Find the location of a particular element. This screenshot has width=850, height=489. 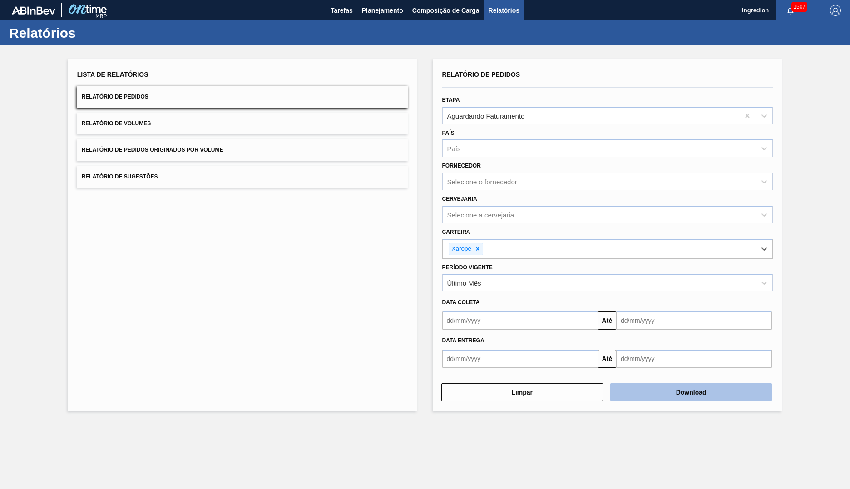

span: 1507 is located at coordinates (799, 7).